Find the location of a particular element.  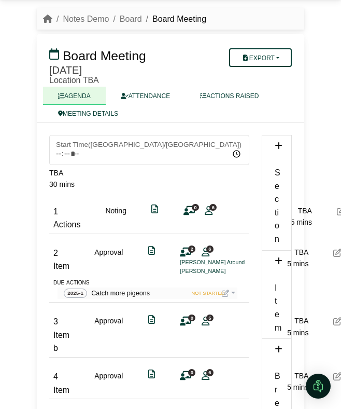

span: Location TBA is located at coordinates (74, 80).